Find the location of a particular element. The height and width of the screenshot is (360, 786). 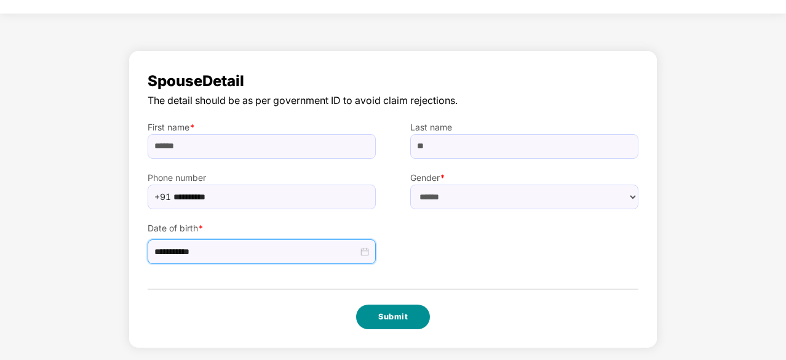

label: Last name is located at coordinates (524, 127).